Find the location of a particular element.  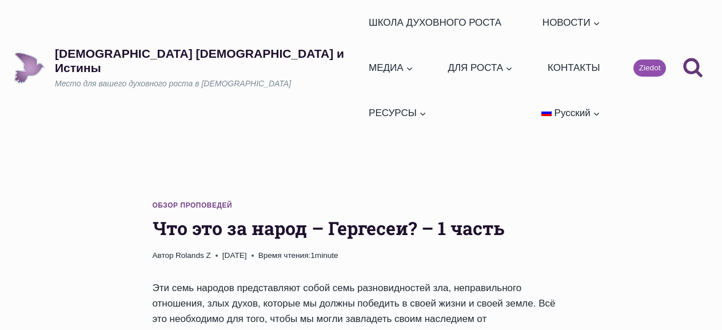

span: Автор is located at coordinates (163, 255).